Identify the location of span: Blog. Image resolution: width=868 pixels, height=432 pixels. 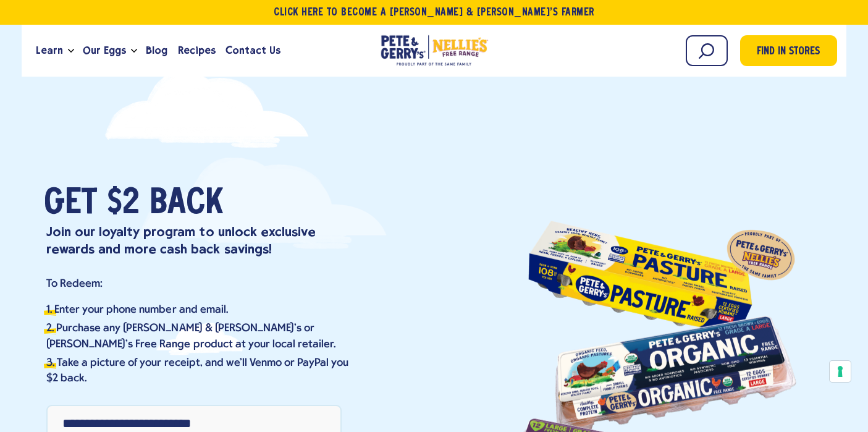
(157, 50).